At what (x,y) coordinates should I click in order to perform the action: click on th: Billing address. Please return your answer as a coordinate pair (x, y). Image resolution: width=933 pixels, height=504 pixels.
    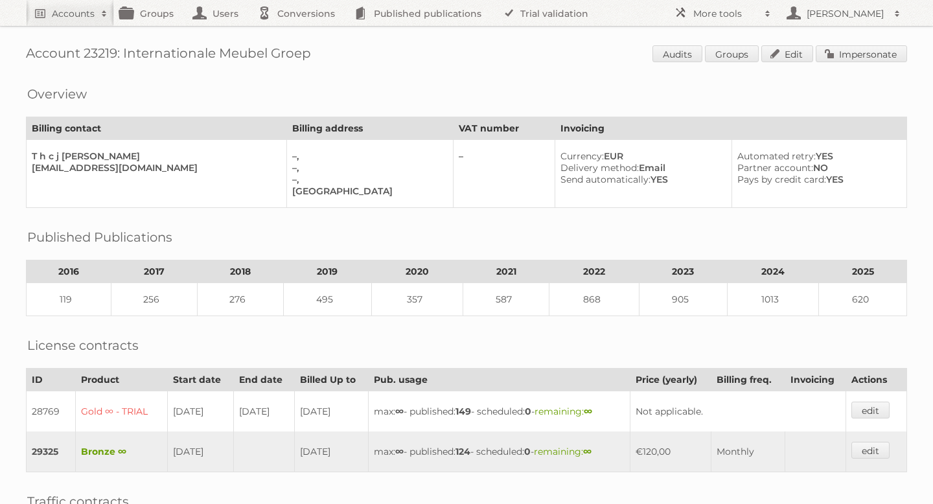
    Looking at the image, I should click on (369, 128).